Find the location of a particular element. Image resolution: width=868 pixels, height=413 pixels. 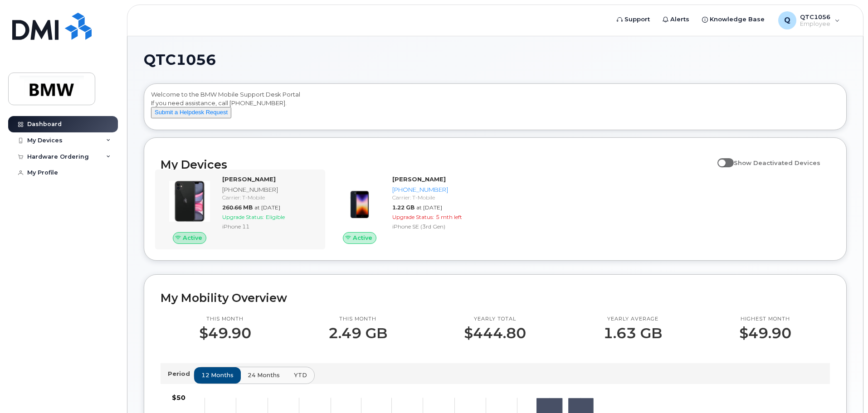

span: 5 mth left is located at coordinates (449, 217).